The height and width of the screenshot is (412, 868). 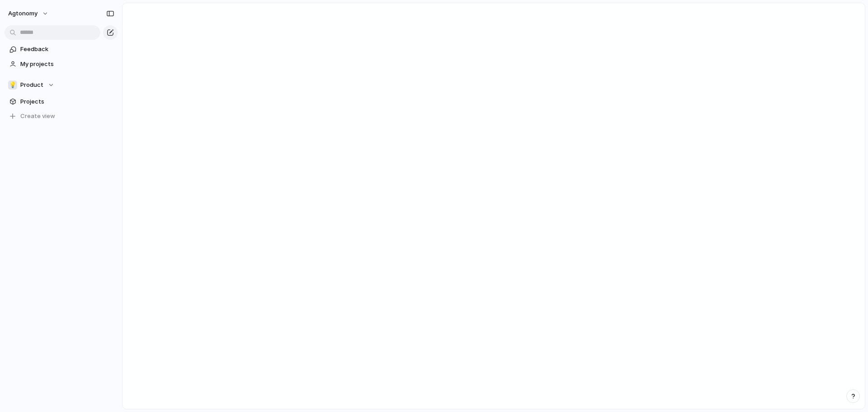 I want to click on button: 💡Product, so click(x=61, y=85).